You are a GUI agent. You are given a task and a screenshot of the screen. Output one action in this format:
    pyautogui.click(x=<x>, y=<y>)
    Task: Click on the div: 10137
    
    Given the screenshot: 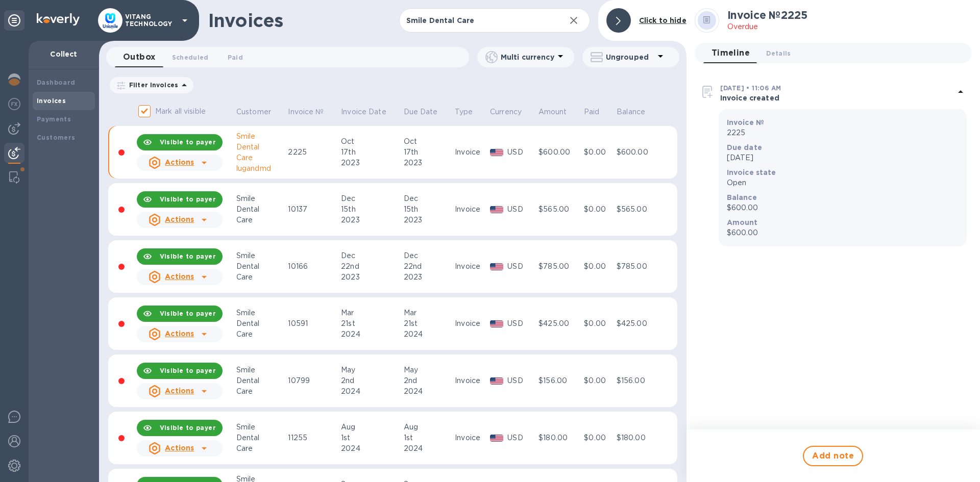 What is the action you would take?
    pyautogui.click(x=313, y=209)
    